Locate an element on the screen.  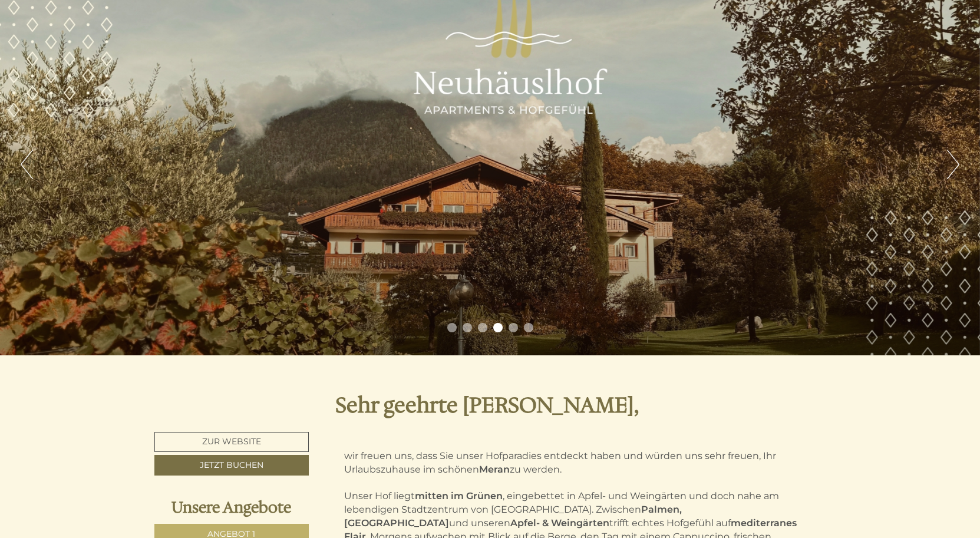
a: Zur Website is located at coordinates (232, 441).